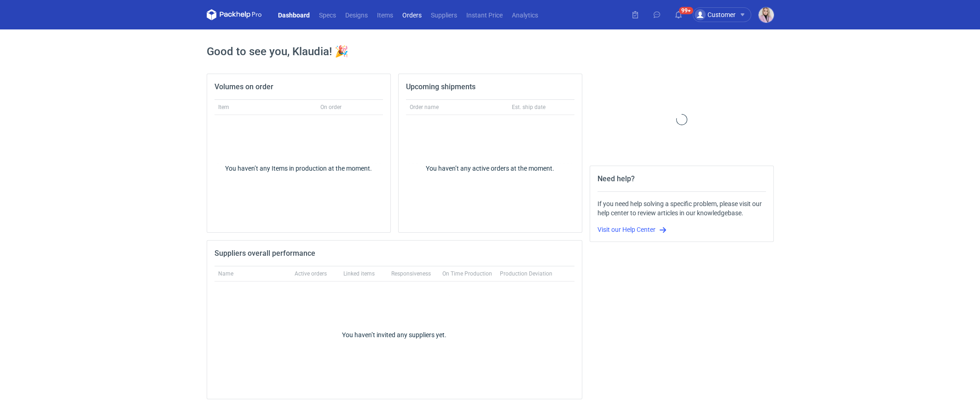 The image size is (980, 414). What do you see at coordinates (294, 14) in the screenshot?
I see `a: Dashboard` at bounding box center [294, 14].